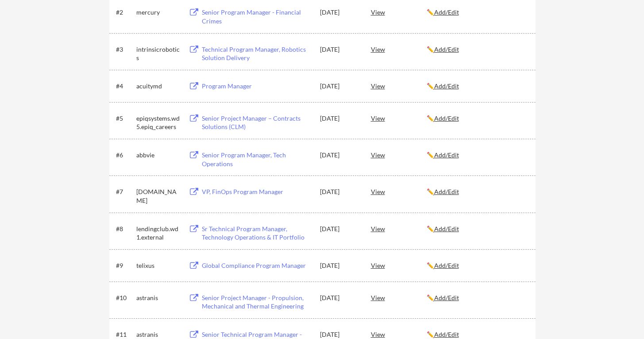  What do you see at coordinates (257, 233) in the screenshot?
I see `div: Sr Technical Program Manager, Technology Operations & IT Portfolio` at bounding box center [257, 233].